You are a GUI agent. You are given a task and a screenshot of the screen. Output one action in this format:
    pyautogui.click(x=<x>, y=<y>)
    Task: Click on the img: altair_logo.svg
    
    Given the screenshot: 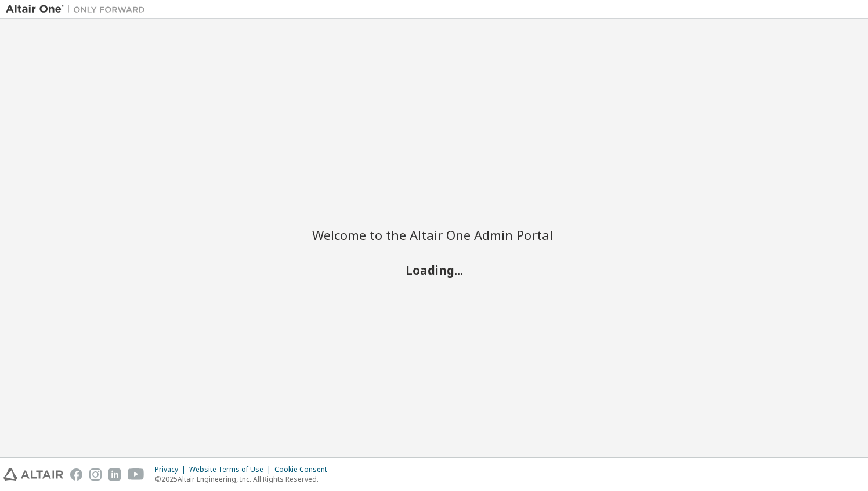 What is the action you would take?
    pyautogui.click(x=33, y=474)
    